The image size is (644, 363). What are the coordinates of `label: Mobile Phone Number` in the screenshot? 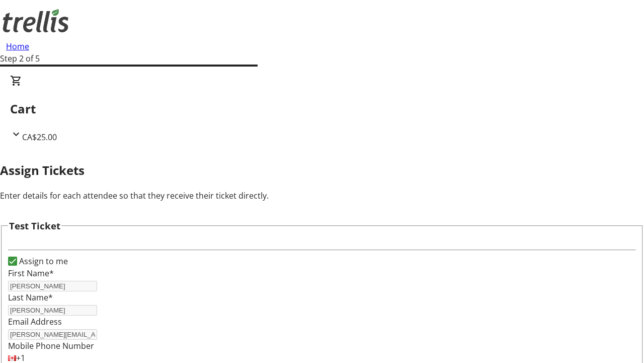 It's located at (51, 345).